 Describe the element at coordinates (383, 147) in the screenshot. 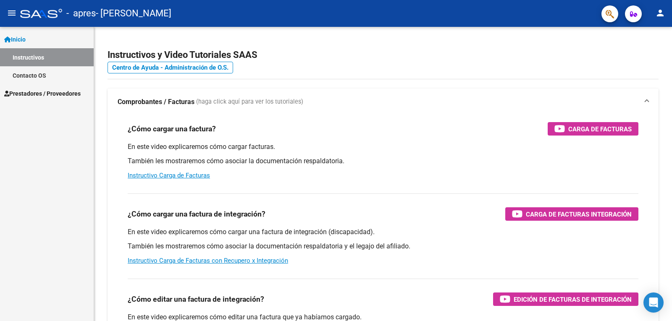

I see `p: En este video explicaremos cómo cargar facturas.` at that location.